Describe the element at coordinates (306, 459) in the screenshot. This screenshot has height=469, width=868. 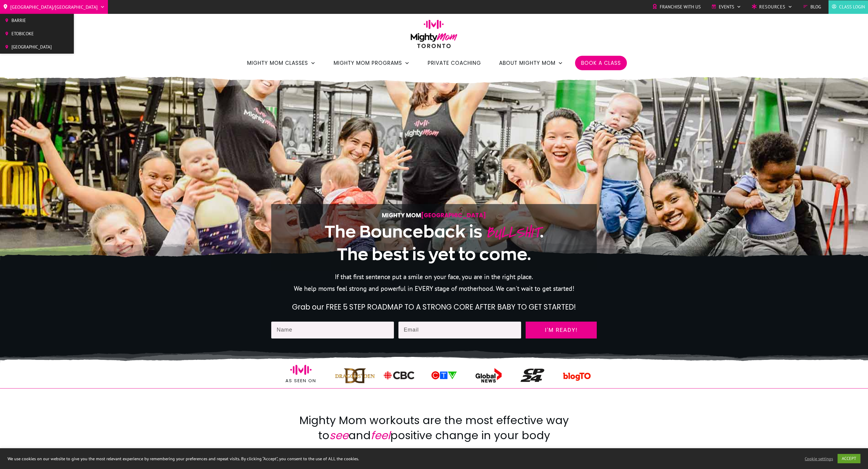
I see `div: We use cookies on our website to give you the most relevant experience by remembering your prefer...` at that location.